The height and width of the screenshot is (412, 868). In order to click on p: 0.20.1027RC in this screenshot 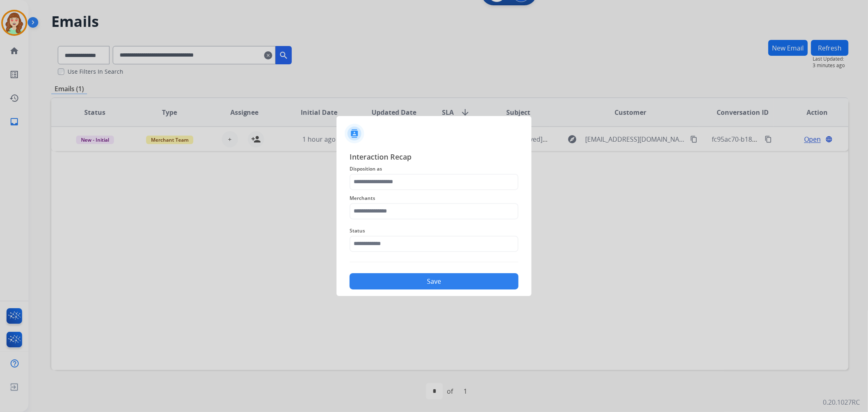, I will do `click(841, 402)`.